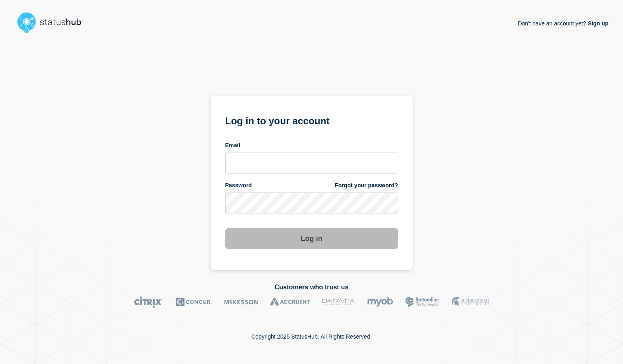 The width and height of the screenshot is (623, 364). Describe the element at coordinates (53, 23) in the screenshot. I see `img: StatusHub logo` at that location.